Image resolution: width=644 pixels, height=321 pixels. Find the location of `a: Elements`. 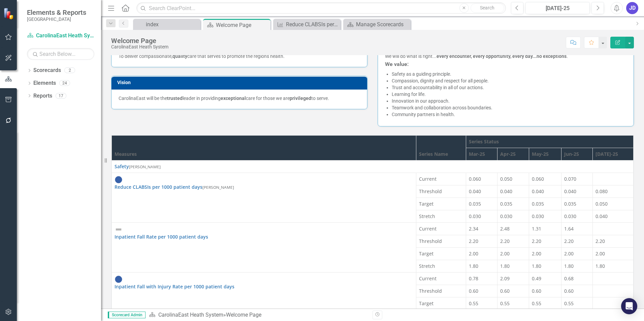

a: Elements is located at coordinates (45, 83).